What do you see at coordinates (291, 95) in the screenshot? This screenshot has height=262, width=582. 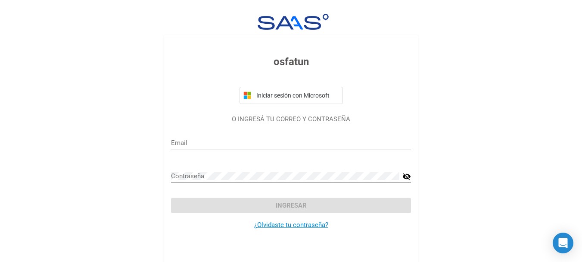 I see `button: Iniciar sesión con Microsoft` at bounding box center [291, 95].